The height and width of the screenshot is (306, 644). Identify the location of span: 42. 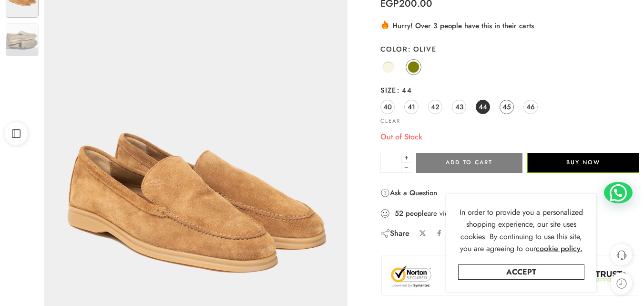
(436, 107).